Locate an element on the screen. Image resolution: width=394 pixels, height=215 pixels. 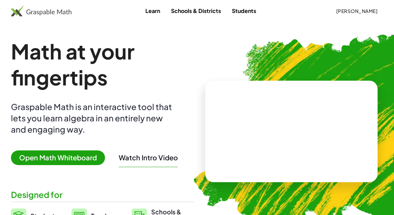
a: Schools & Districts is located at coordinates (196, 11).